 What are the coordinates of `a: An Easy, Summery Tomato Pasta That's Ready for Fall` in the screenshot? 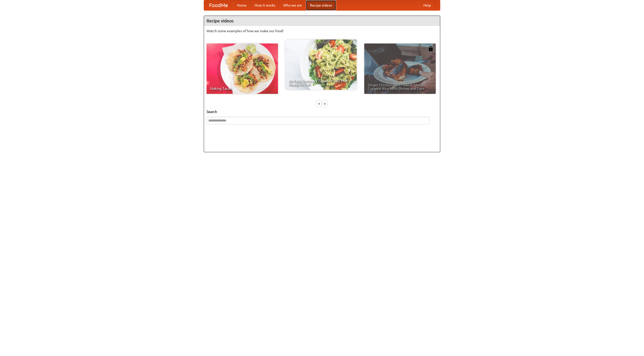 It's located at (321, 65).